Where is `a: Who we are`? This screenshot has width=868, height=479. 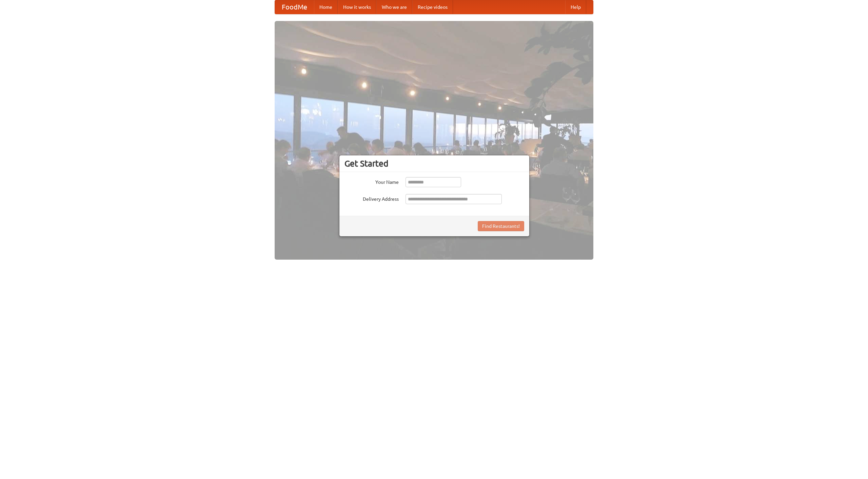
a: Who we are is located at coordinates (394, 7).